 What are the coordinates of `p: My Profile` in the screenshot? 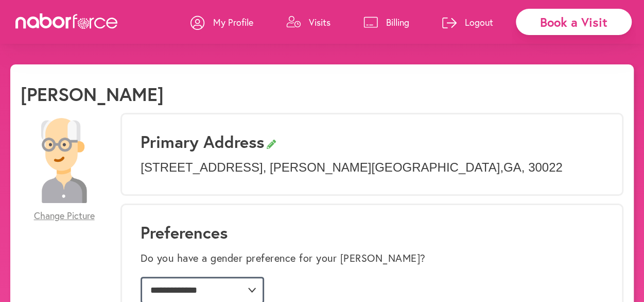 It's located at (233, 22).